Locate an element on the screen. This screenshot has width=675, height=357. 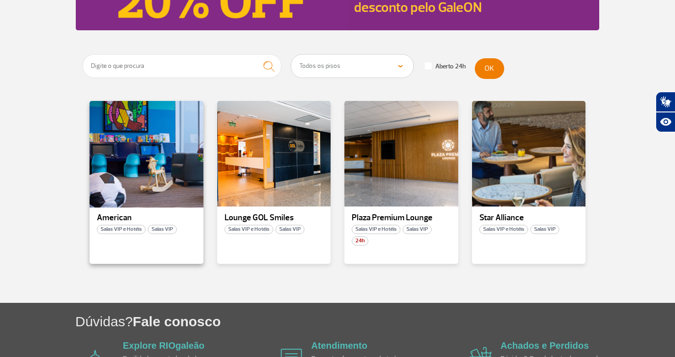
input: Digite o que procura is located at coordinates (182, 66).